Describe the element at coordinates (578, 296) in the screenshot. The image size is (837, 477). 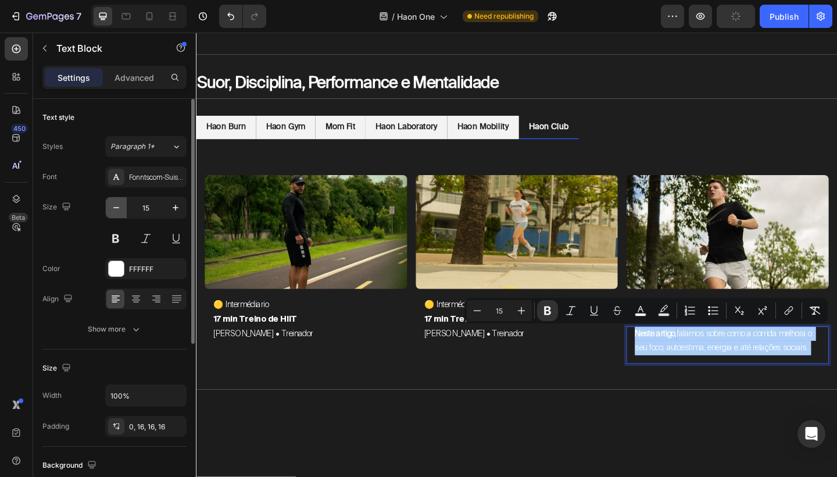
I see `p: Por que correr transforma mais do que o corpo?` at that location.